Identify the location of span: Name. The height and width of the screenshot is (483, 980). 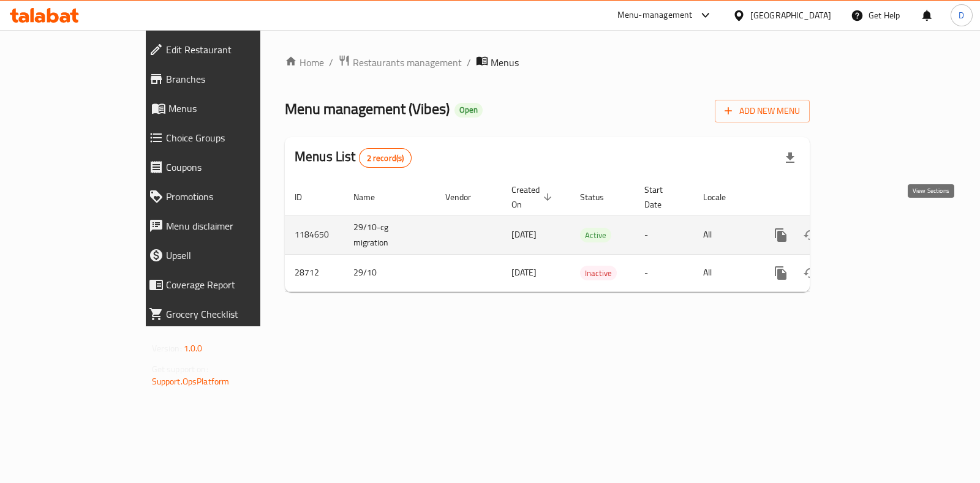
(371, 197).